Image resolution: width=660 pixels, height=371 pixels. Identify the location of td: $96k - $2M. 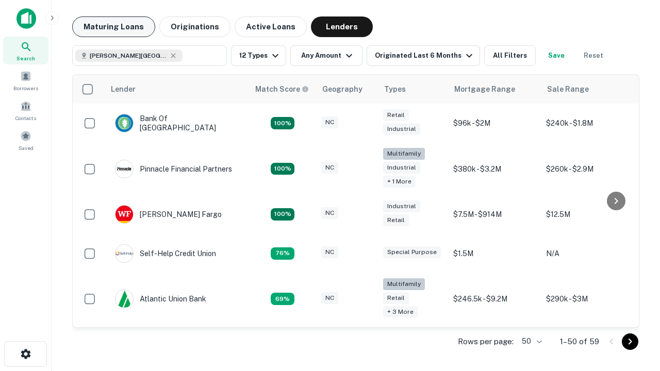
(494, 123).